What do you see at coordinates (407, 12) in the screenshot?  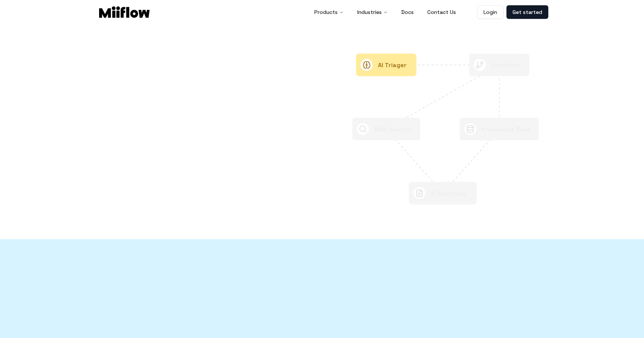 I see `a: Docs` at bounding box center [407, 12].